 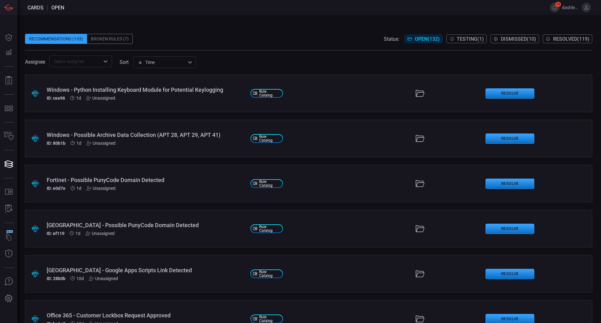 What do you see at coordinates (9, 192) in the screenshot?
I see `button: Rule Catalog` at bounding box center [9, 192].